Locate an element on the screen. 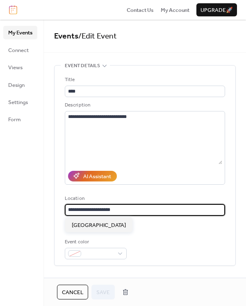 This screenshot has height=306, width=246. span: My Account is located at coordinates (175, 10).